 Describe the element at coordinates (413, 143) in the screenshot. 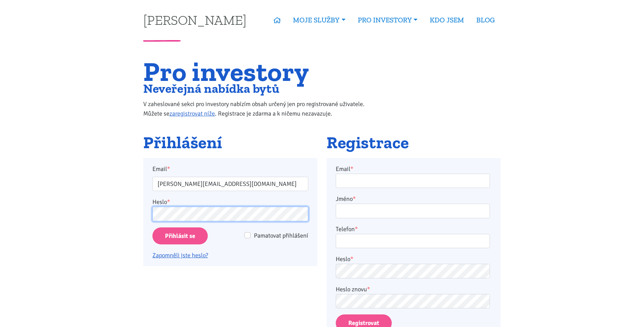

I see `h2: Registrace` at that location.